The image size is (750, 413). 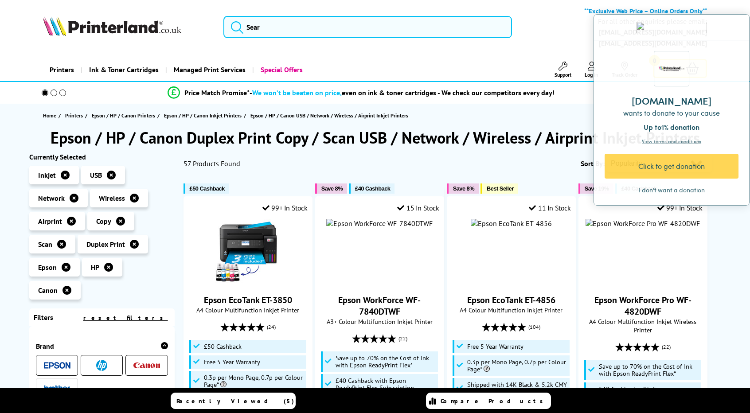 What do you see at coordinates (74, 115) in the screenshot?
I see `span: Printers` at bounding box center [74, 115].